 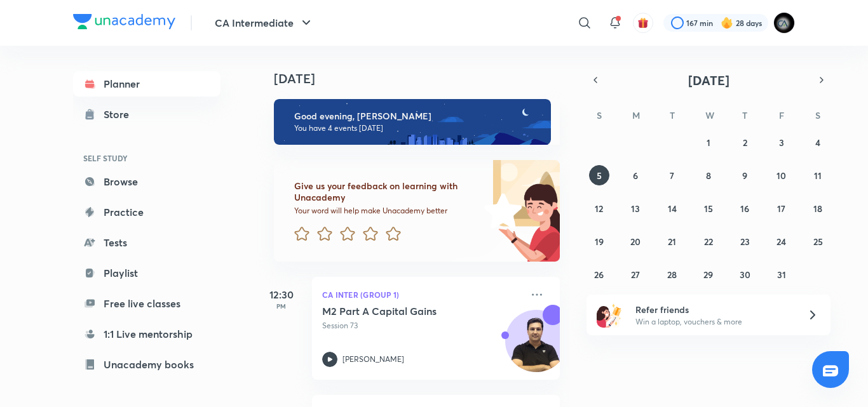 What do you see at coordinates (672, 274) in the screenshot?
I see `abbr: October 28, 2025` at bounding box center [672, 274].